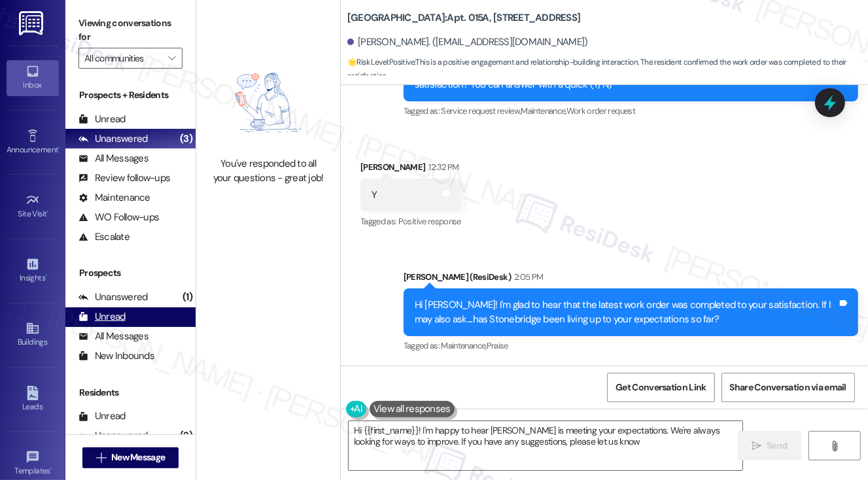 The height and width of the screenshot is (480, 868). Describe the element at coordinates (130, 95) in the screenshot. I see `div: Prospects + Residents` at that location.